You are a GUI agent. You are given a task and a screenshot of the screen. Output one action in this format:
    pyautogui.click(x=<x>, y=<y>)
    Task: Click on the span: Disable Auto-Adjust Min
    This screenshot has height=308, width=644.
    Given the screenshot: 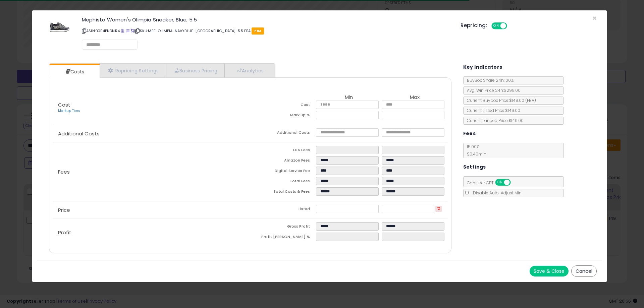 What is the action you would take?
    pyautogui.click(x=495, y=193)
    